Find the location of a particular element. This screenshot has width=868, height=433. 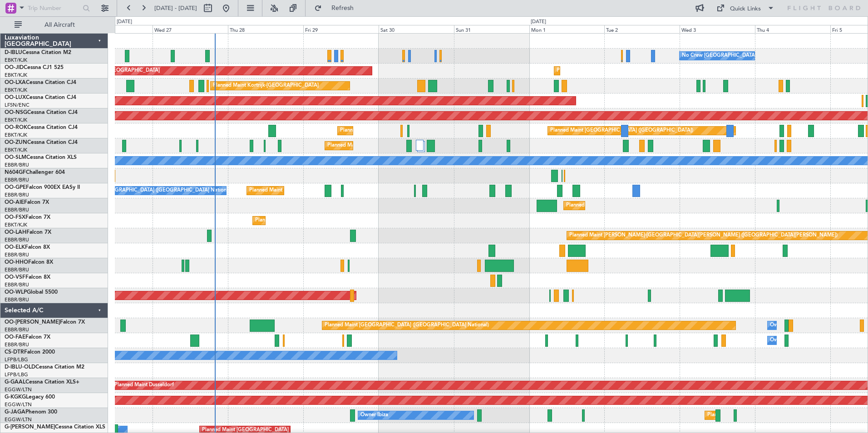

div: Sun 31 is located at coordinates (492, 29).